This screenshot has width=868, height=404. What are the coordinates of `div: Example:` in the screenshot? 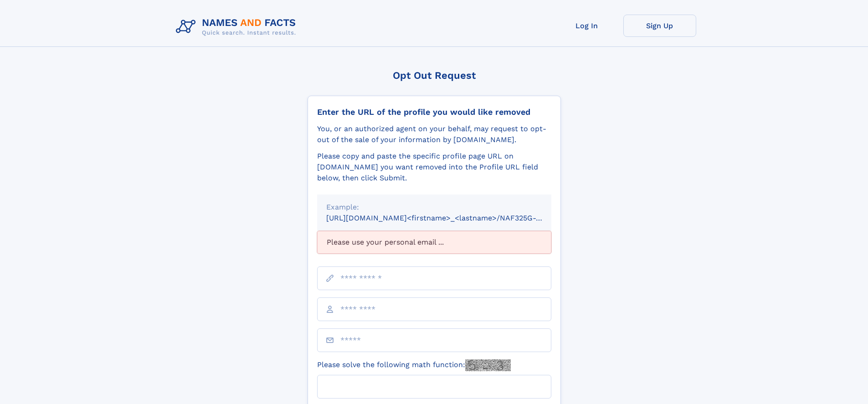 It's located at (434, 208).